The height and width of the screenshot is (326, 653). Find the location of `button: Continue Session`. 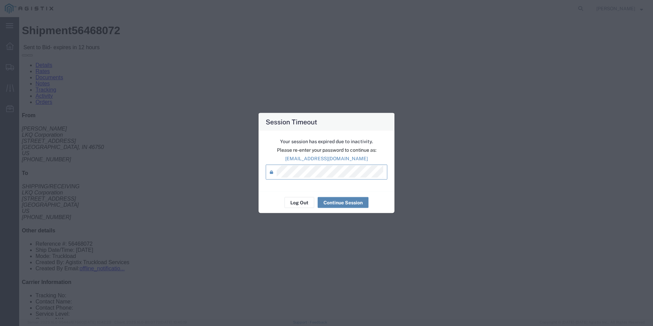

button: Continue Session is located at coordinates (343, 202).